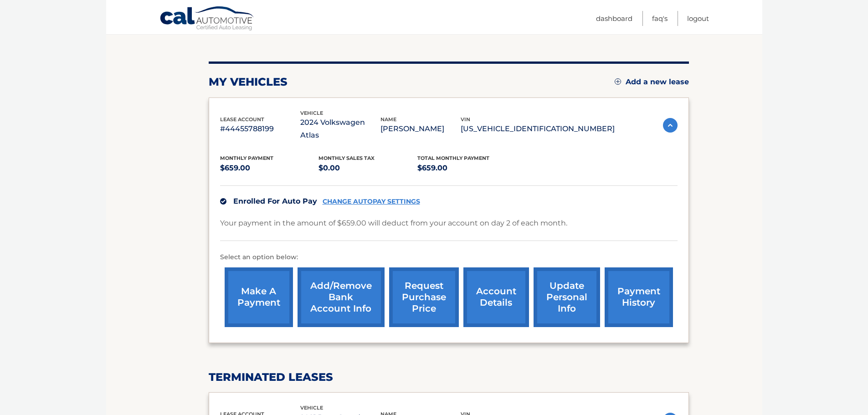  Describe the element at coordinates (259, 297) in the screenshot. I see `a: make a payment` at that location.